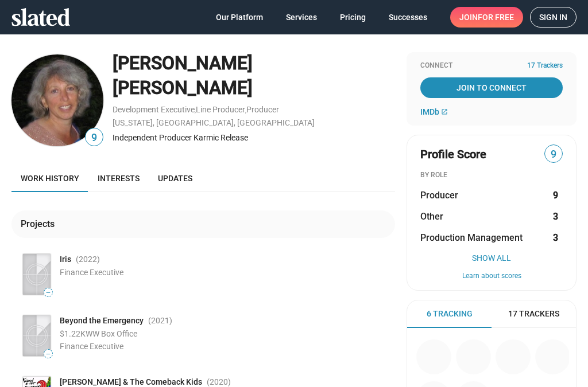 This screenshot has width=588, height=387. I want to click on span: Interests, so click(118, 178).